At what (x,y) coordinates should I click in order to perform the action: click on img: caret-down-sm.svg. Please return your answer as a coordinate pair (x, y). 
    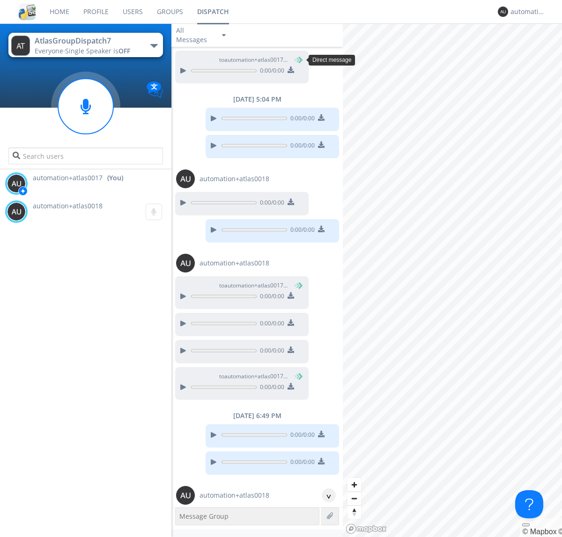
    Looking at the image, I should click on (224, 35).